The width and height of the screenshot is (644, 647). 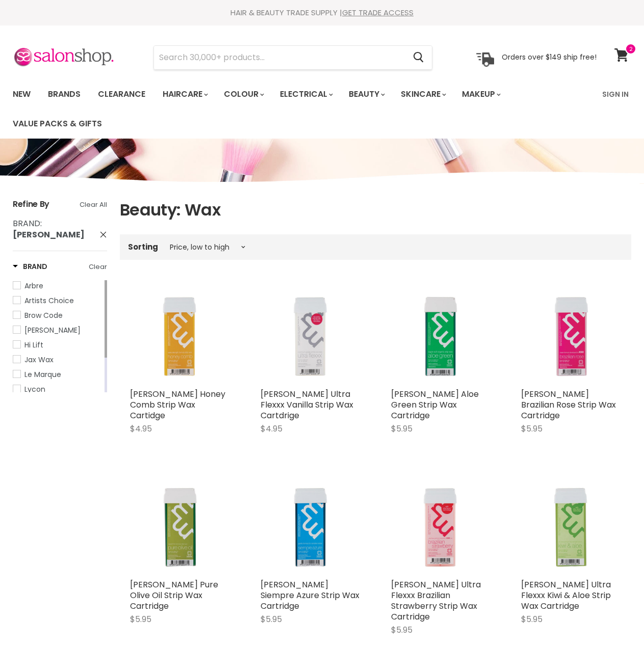 What do you see at coordinates (58, 375) in the screenshot?
I see `a: Le Marque` at bounding box center [58, 375].